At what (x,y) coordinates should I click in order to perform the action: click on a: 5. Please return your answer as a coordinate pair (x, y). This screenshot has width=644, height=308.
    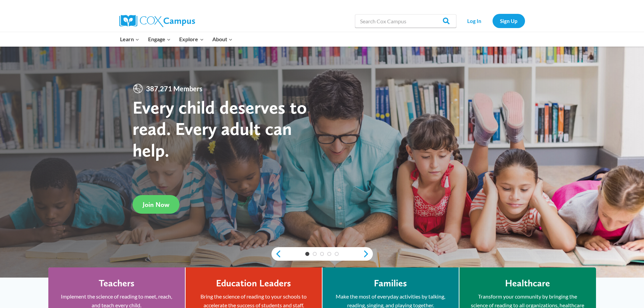
    Looking at the image, I should click on (336, 254).